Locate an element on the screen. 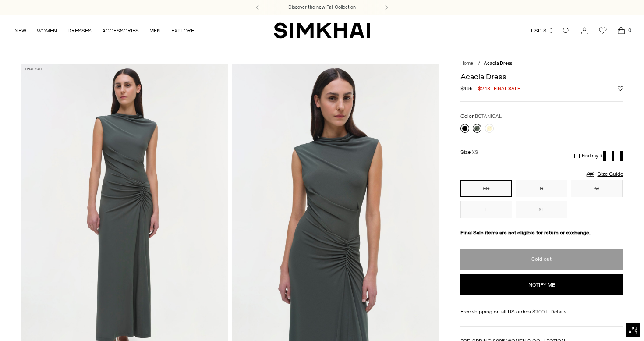  span: Acacia Dress is located at coordinates (498, 63).